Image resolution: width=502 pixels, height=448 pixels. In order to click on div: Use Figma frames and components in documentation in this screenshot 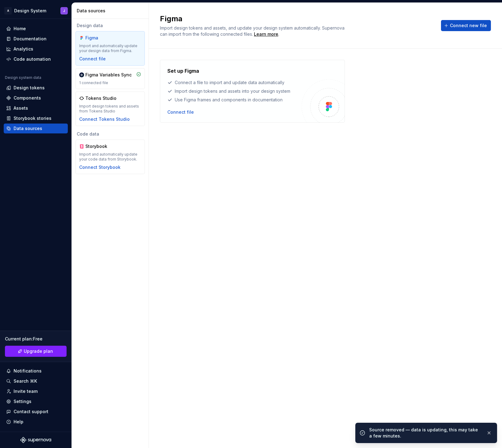, I will do `click(234, 100)`.